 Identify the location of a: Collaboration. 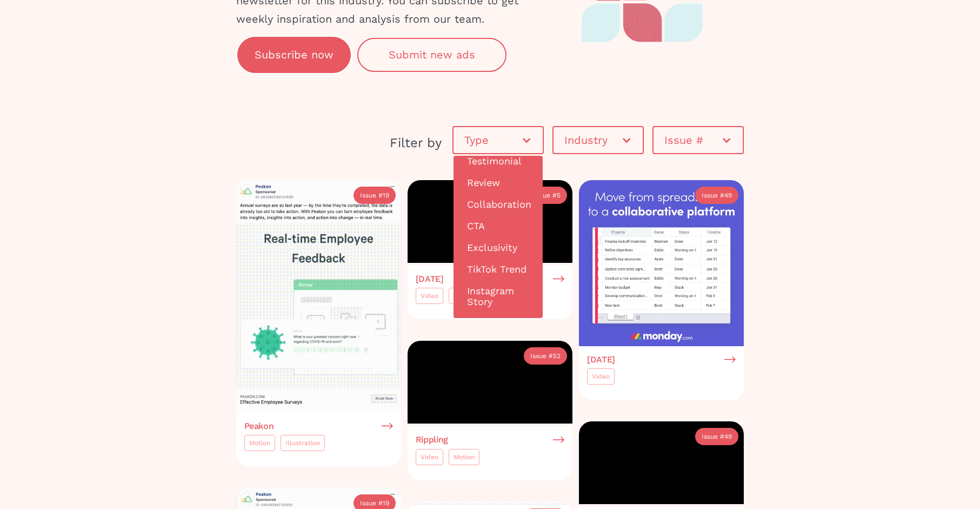
(498, 204).